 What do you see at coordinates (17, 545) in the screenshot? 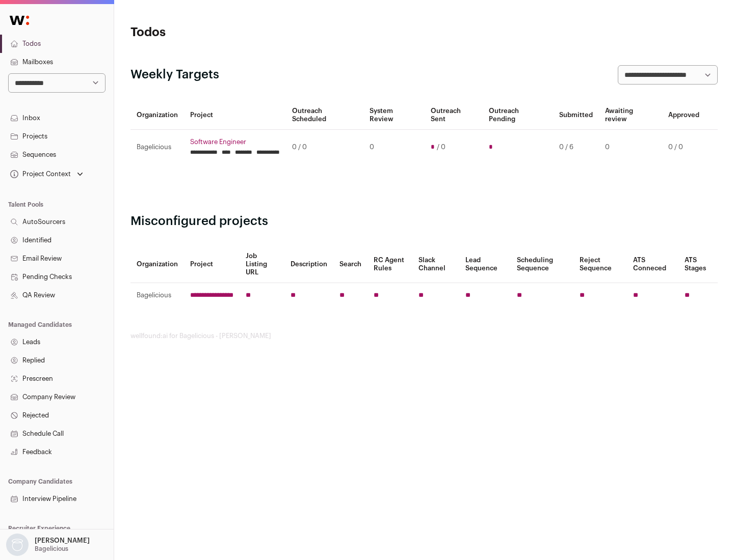
I see `img: nopic.png` at bounding box center [17, 545].